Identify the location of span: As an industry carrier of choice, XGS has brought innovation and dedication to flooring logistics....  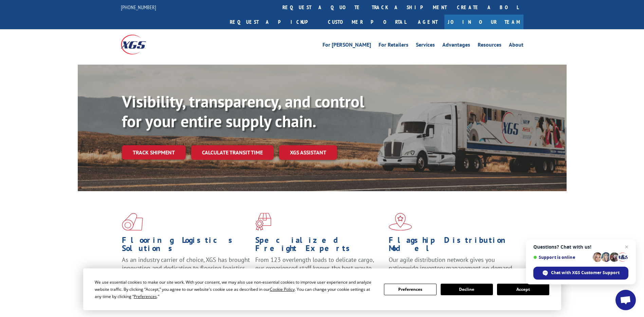
(186, 268).